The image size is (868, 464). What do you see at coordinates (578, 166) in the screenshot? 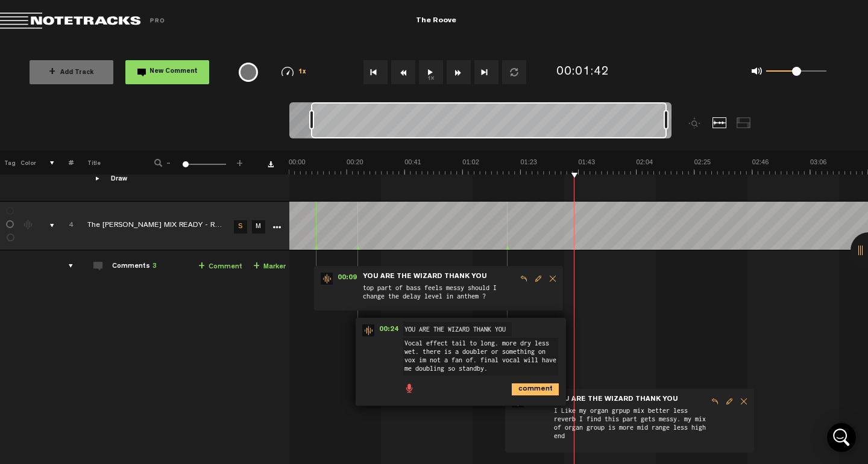
I see `img: ruler` at bounding box center [578, 166].